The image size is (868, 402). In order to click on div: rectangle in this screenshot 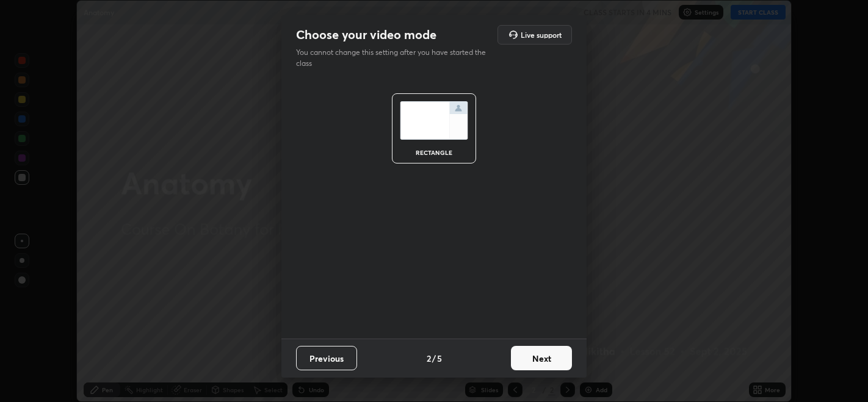, I will do `click(434, 153)`.